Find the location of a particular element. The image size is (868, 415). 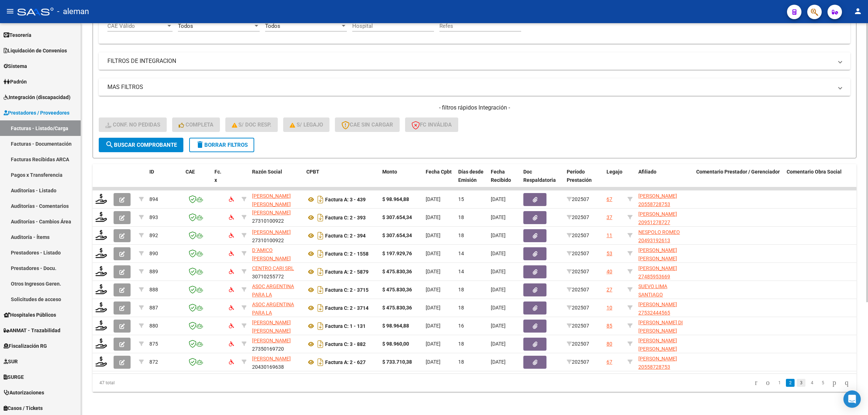

span: 889 is located at coordinates (154, 271).